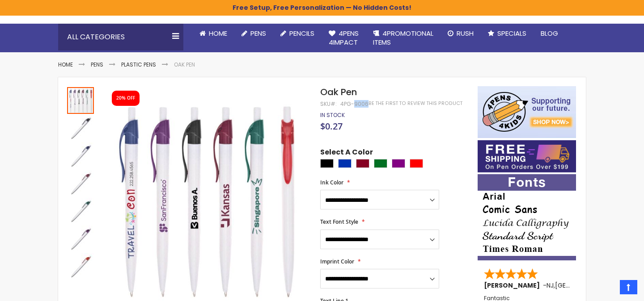 This screenshot has width=644, height=301. Describe the element at coordinates (332, 126) in the screenshot. I see `span: $0.27` at that location.